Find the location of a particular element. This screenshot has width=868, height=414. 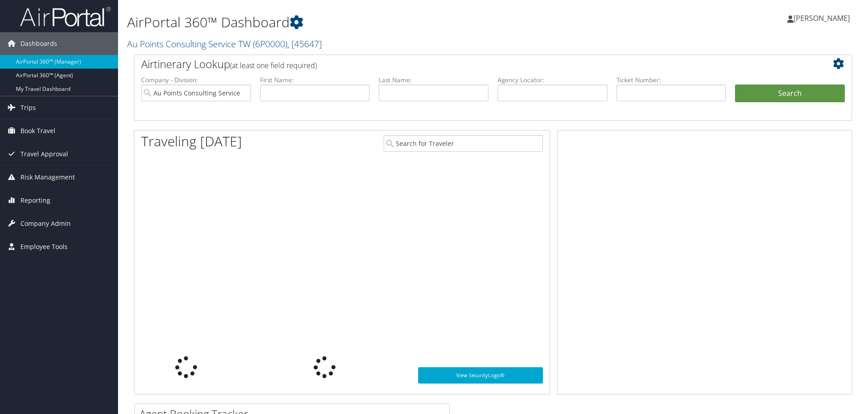

span: Dashboards is located at coordinates (39, 44).